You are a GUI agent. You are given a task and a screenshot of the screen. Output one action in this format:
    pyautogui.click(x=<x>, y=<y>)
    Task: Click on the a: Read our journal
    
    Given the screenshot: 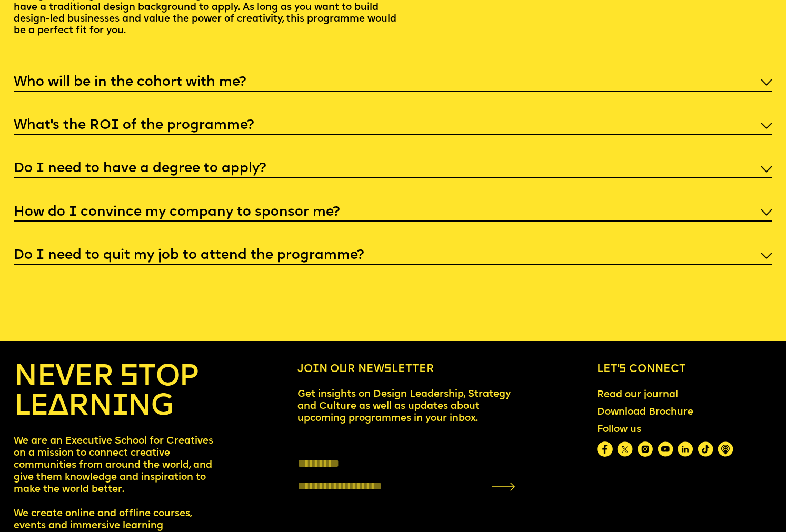 What is the action you would take?
    pyautogui.click(x=638, y=395)
    